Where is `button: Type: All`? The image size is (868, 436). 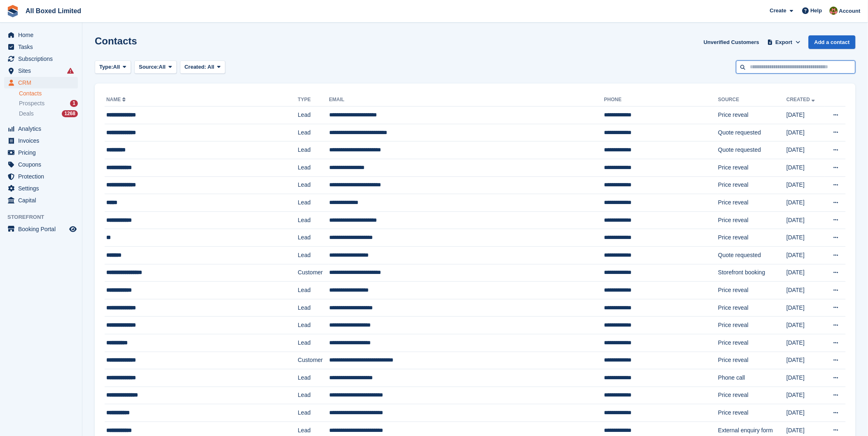
button: Type: All is located at coordinates (113, 67).